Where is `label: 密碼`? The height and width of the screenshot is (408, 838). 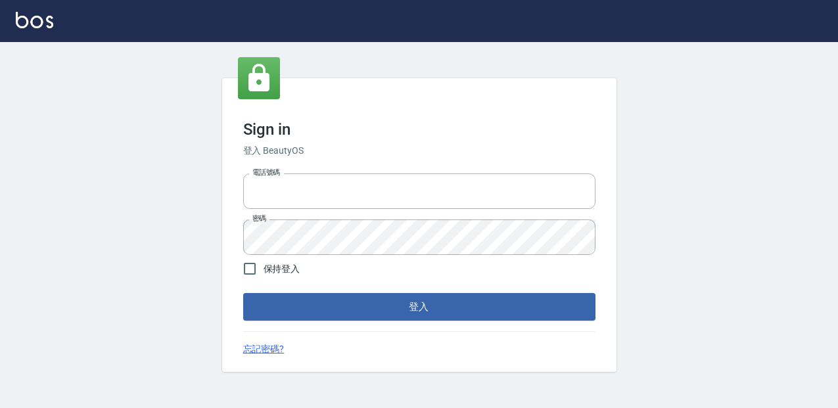 label: 密碼 is located at coordinates (259, 218).